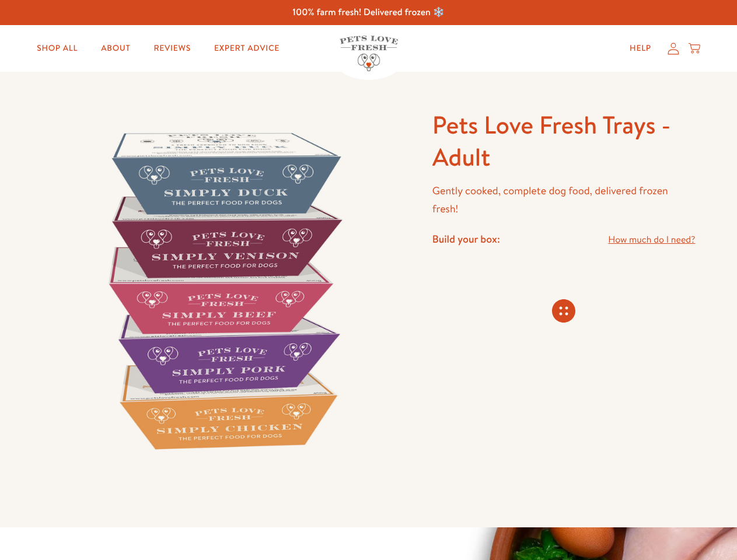  I want to click on a: How much do I need?, so click(651, 240).